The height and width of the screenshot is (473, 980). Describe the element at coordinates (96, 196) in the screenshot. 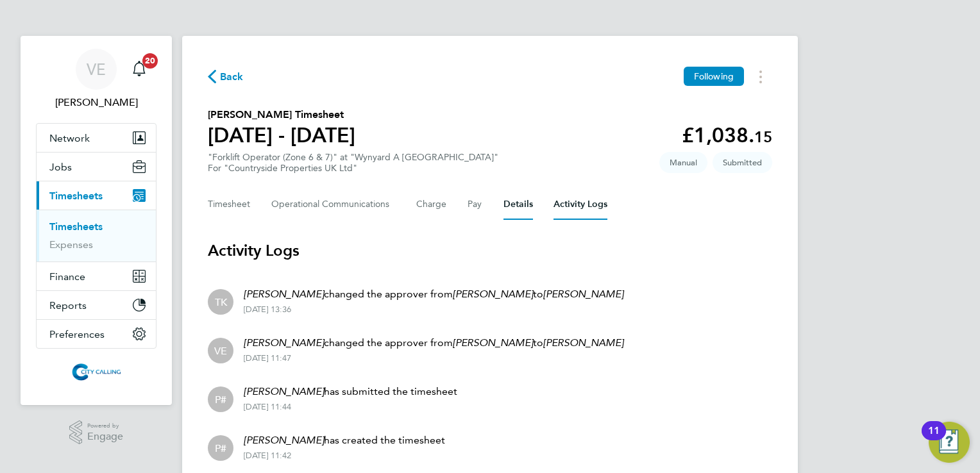

I see `button: Timesheets` at that location.